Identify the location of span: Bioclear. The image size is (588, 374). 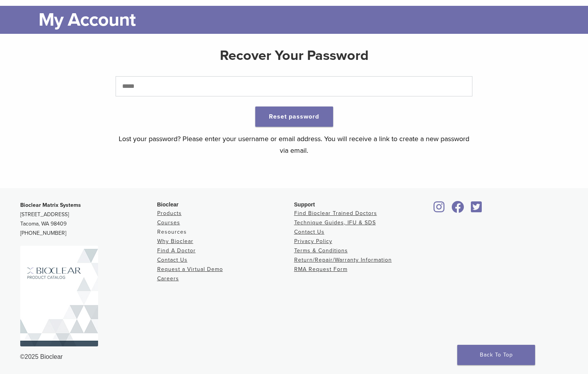
(168, 204).